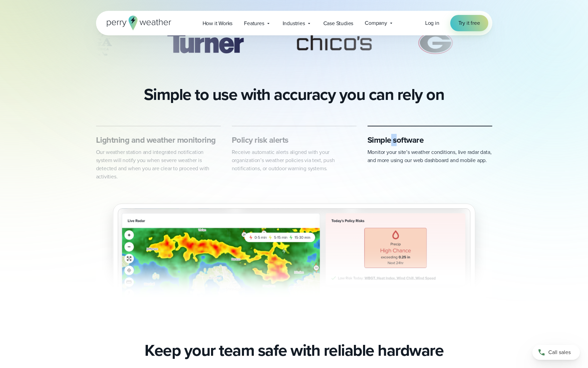 This screenshot has width=588, height=368. What do you see at coordinates (559, 352) in the screenshot?
I see `span: Call sales` at bounding box center [559, 352].